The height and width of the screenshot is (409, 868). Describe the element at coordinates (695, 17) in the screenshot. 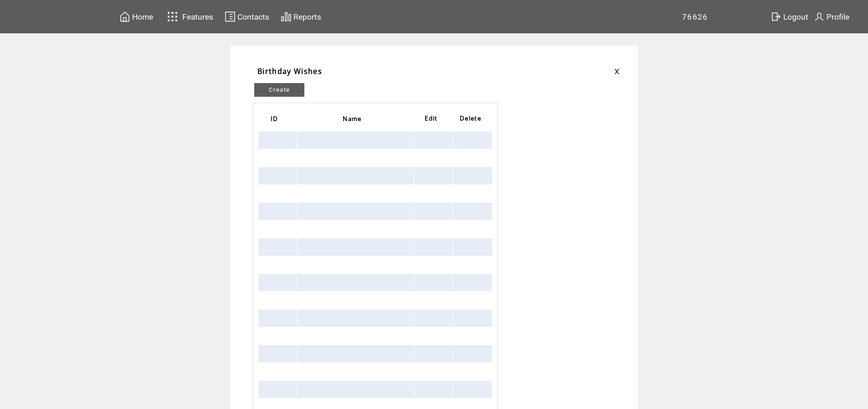

I see `span: 76626` at that location.